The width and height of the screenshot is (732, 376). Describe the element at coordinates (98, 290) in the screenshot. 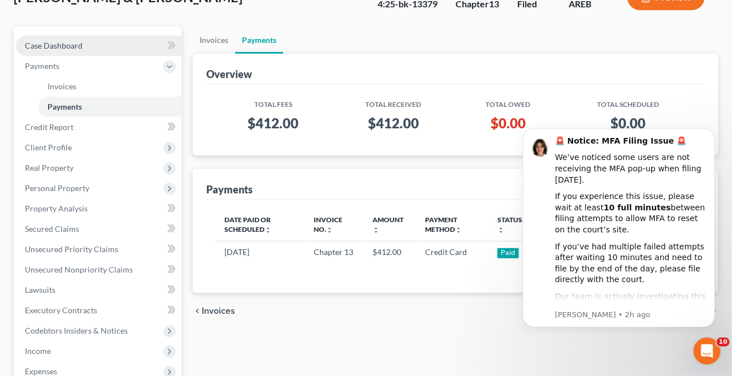

I see `a: Lawsuits` at that location.